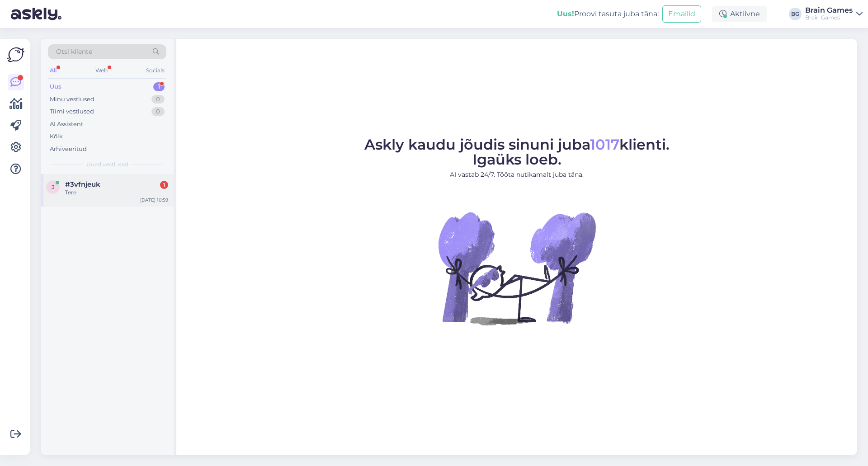 The image size is (868, 466). Describe the element at coordinates (739, 14) in the screenshot. I see `div: Aktiivne` at that location.